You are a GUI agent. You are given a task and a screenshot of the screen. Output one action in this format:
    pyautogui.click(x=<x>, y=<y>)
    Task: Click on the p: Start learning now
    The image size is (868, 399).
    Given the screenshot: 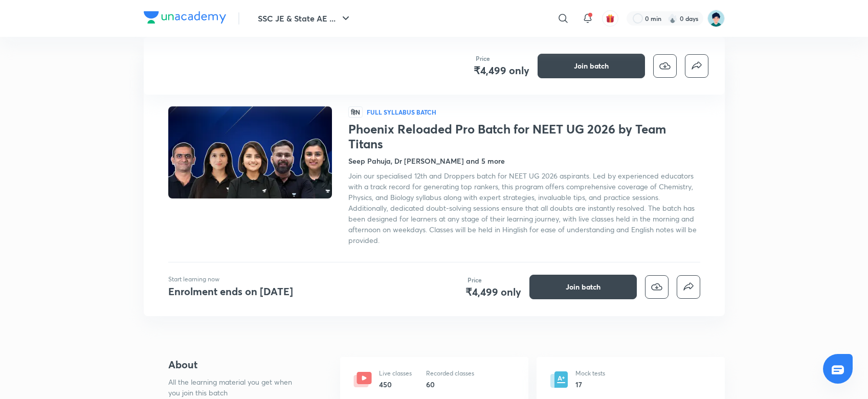 What is the action you would take?
    pyautogui.click(x=231, y=280)
    